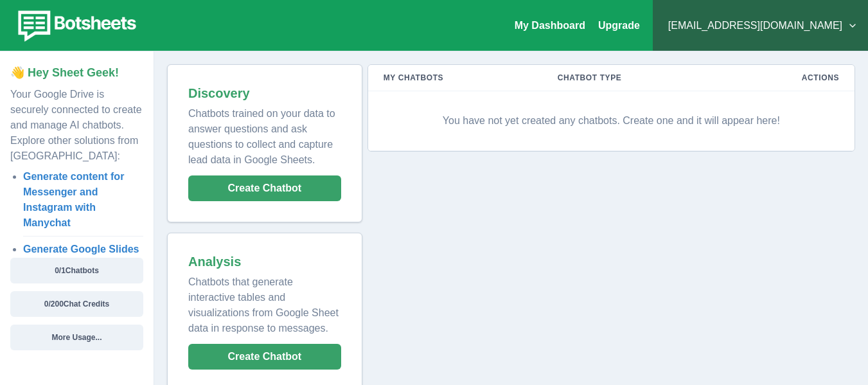 Image resolution: width=868 pixels, height=385 pixels. Describe the element at coordinates (265, 261) in the screenshot. I see `h2: Analysis` at that location.